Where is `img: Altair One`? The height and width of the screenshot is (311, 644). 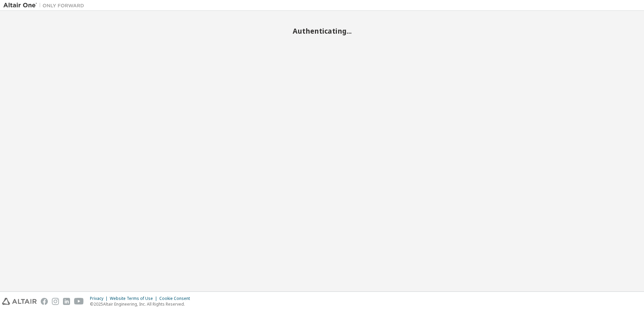 img: Altair One is located at coordinates (45, 6).